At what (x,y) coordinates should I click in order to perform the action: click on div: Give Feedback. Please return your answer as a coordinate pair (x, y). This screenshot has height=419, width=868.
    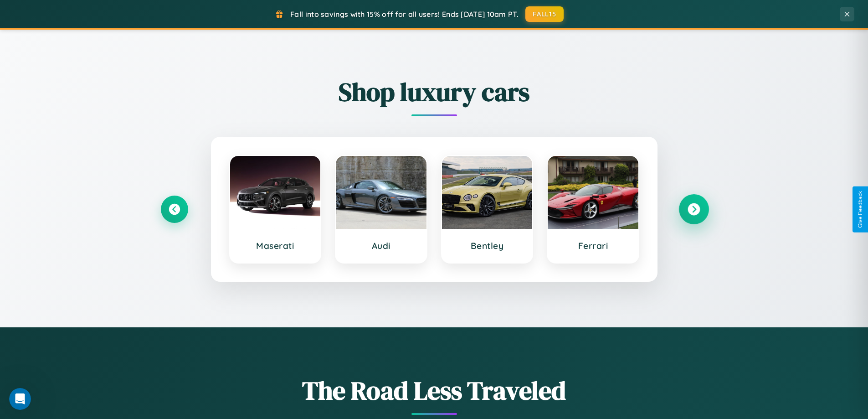
    Looking at the image, I should click on (860, 210).